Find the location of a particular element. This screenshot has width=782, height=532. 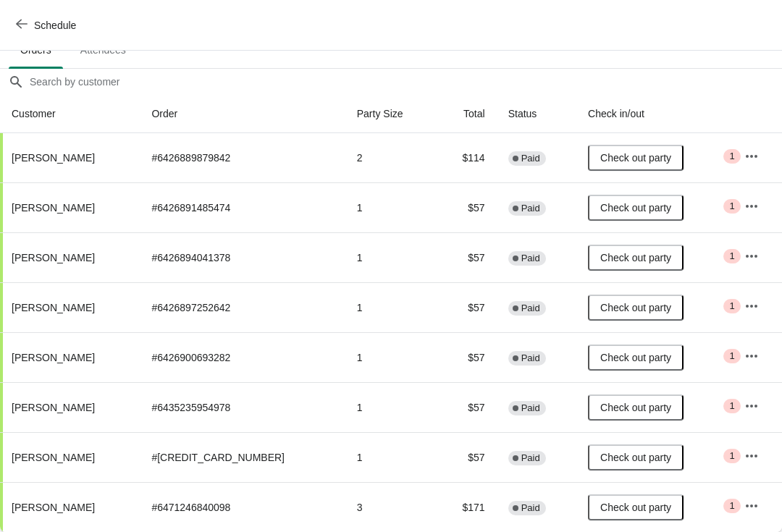

td: # 6426891485474 is located at coordinates (242, 207).